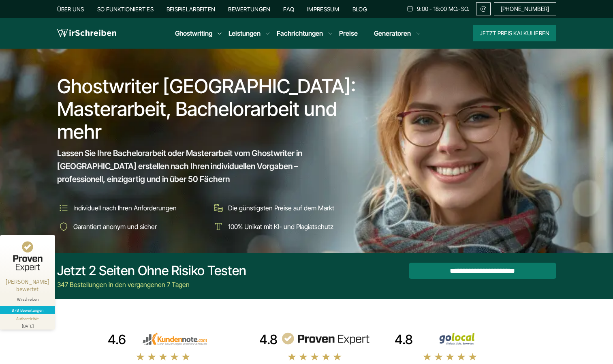  What do you see at coordinates (349, 33) in the screenshot?
I see `a: Preise` at bounding box center [349, 33].